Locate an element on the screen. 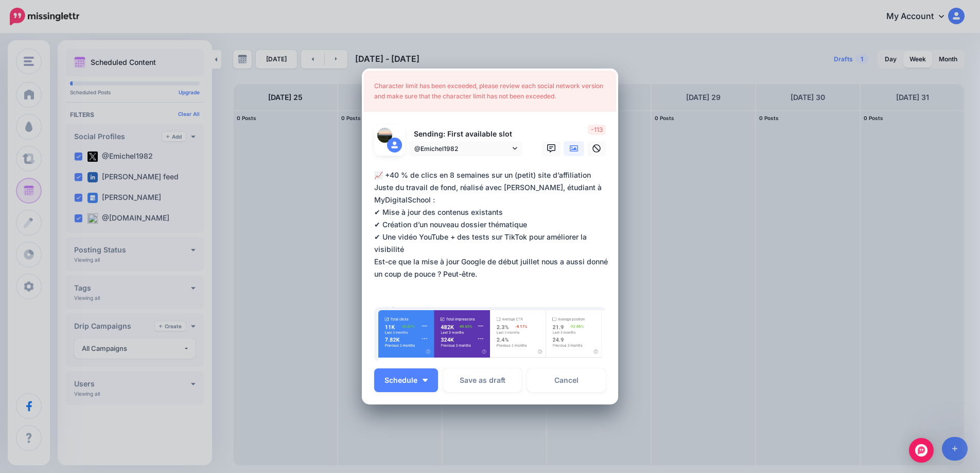 The height and width of the screenshot is (473, 980). img: arrow-down-white.png is located at coordinates (425, 380).